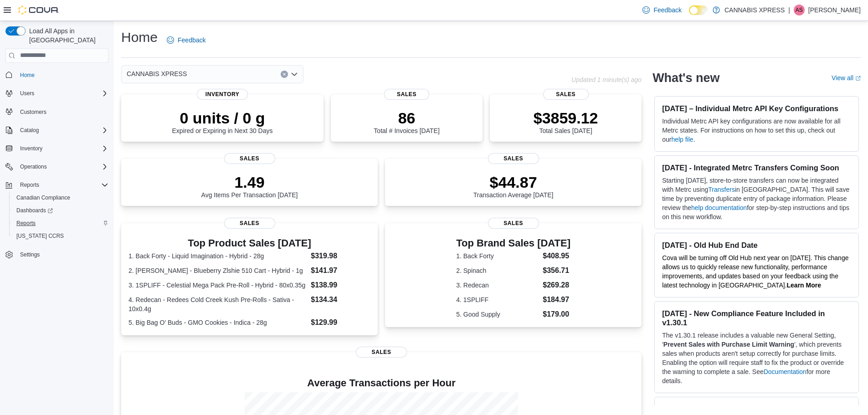 The height and width of the screenshot is (415, 868). Describe the element at coordinates (217, 285) in the screenshot. I see `dt: 3. 1SPLIFF - Celestial Mega Pack Pre-Roll - Hybrid - 80x0.35g` at that location.